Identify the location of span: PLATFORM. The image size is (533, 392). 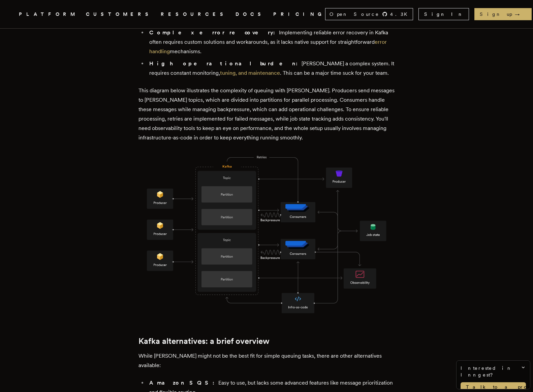
(48, 14).